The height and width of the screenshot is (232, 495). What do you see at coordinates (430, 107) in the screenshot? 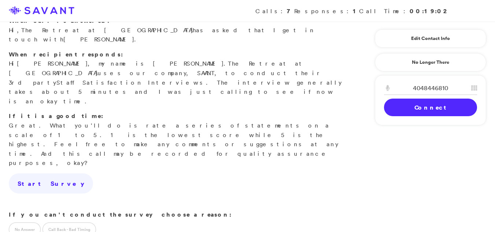
I see `a: Connect` at bounding box center [430, 107].